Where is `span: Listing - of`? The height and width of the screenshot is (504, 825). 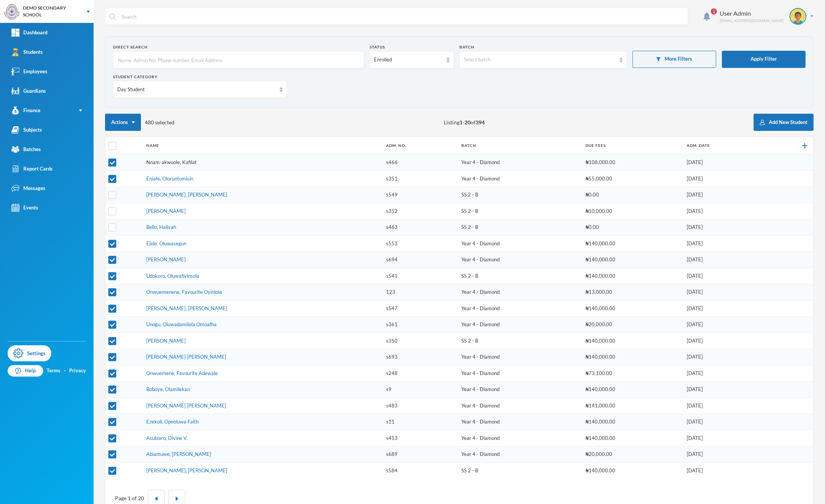 span: Listing - of is located at coordinates (464, 122).